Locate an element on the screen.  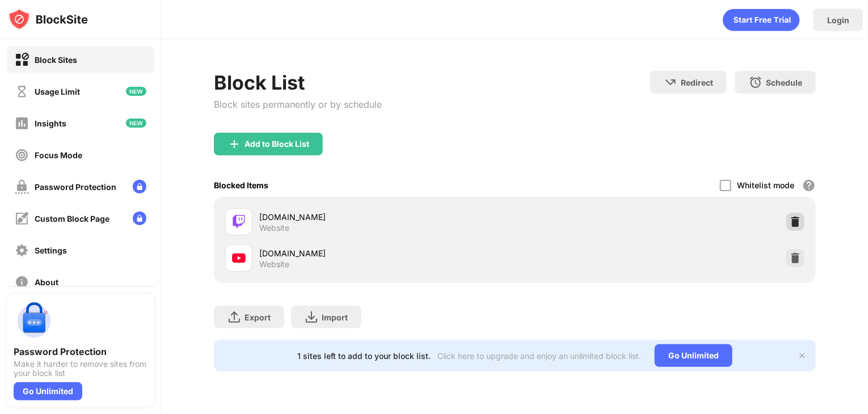
img: logo-blocksite.svg is located at coordinates (48, 19).